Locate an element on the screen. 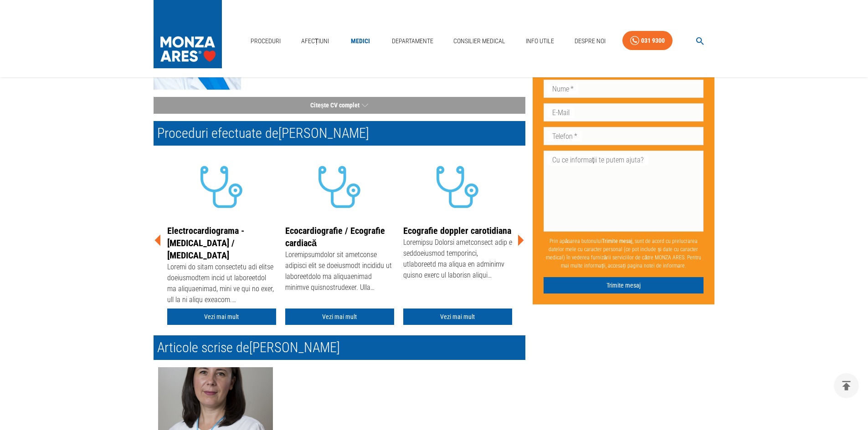 The height and width of the screenshot is (430, 868). a: Afecțiuni is located at coordinates (316, 41).